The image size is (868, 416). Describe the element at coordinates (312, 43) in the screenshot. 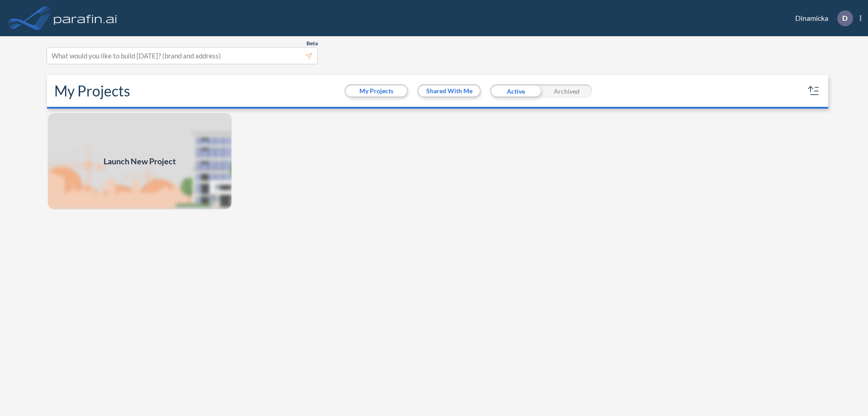

I see `span: Beta` at that location.